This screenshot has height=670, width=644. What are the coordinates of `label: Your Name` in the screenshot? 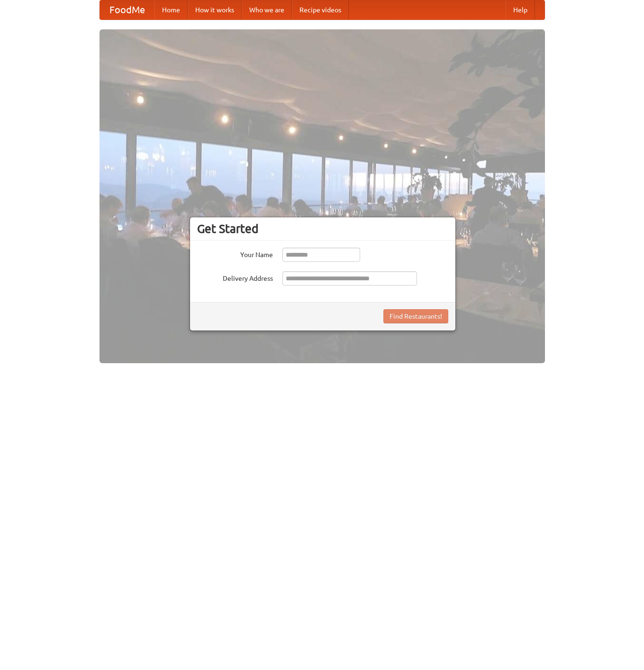 It's located at (235, 254).